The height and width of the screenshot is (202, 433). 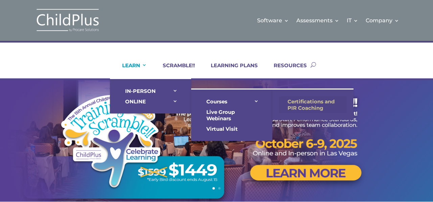 What do you see at coordinates (273, 20) in the screenshot?
I see `a: Software` at bounding box center [273, 20].